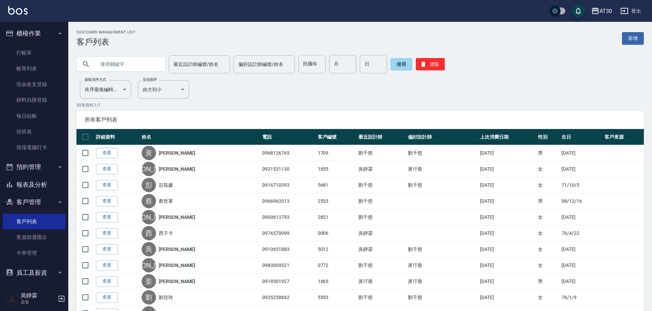  Describe the element at coordinates (12, 299) in the screenshot. I see `img: Person` at that location.